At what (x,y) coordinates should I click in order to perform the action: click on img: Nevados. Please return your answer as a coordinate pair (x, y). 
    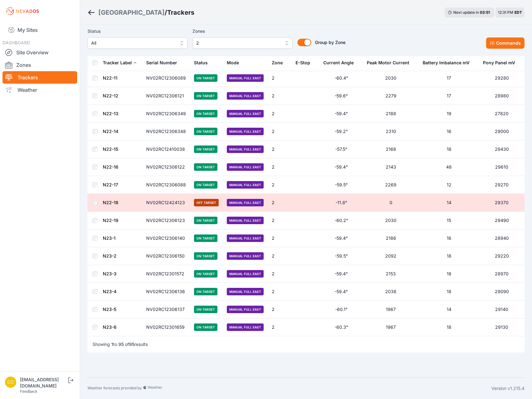
    Looking at the image, I should click on (22, 11).